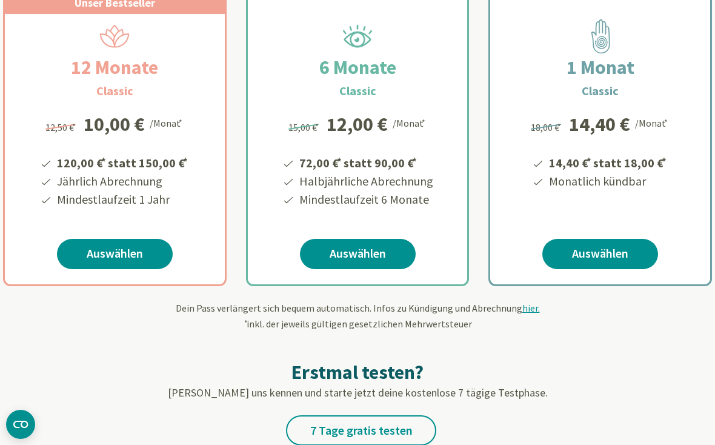 The image size is (715, 445). What do you see at coordinates (531, 308) in the screenshot?
I see `span: hier.` at bounding box center [531, 308].